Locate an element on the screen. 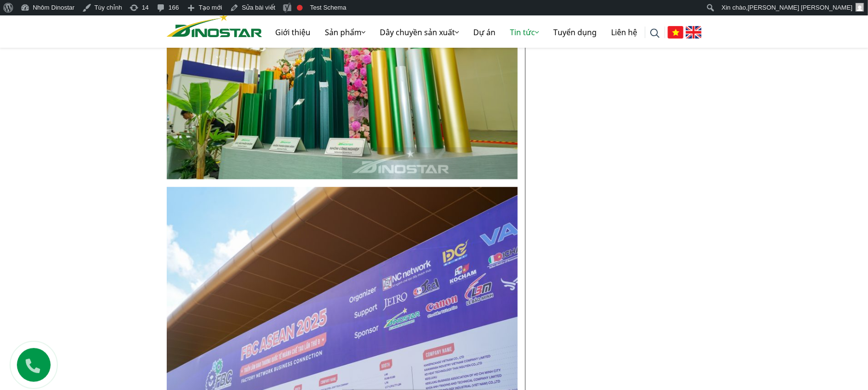 The height and width of the screenshot is (390, 868). a: Giới thiệu is located at coordinates (293, 32).